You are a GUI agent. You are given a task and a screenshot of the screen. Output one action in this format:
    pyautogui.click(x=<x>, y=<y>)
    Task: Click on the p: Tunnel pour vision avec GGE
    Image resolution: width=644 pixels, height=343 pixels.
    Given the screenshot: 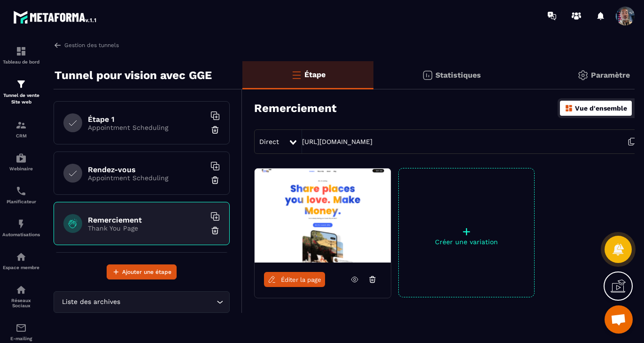 What is the action you would take?
    pyautogui.click(x=133, y=75)
    